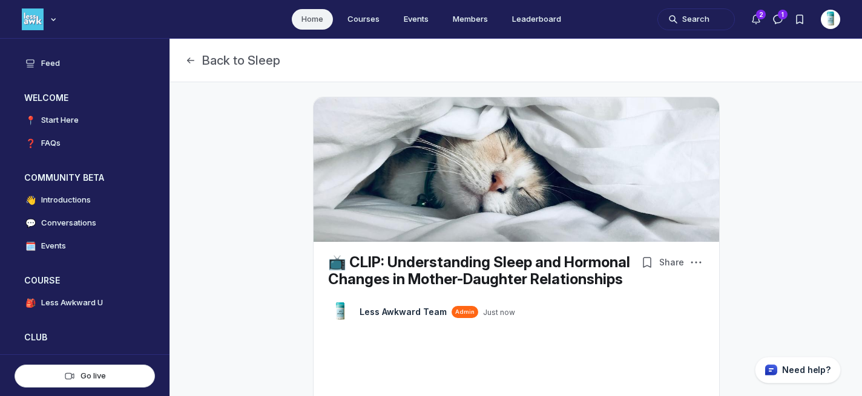 The height and width of the screenshot is (396, 862). Describe the element at coordinates (85, 376) in the screenshot. I see `button: Go live` at that location.